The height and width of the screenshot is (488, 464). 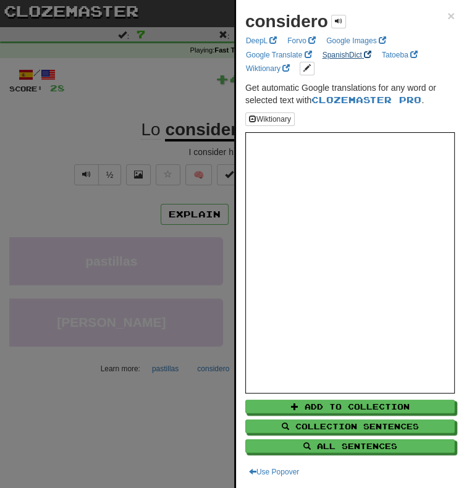 What do you see at coordinates (451, 15) in the screenshot?
I see `button: Close` at bounding box center [451, 15].